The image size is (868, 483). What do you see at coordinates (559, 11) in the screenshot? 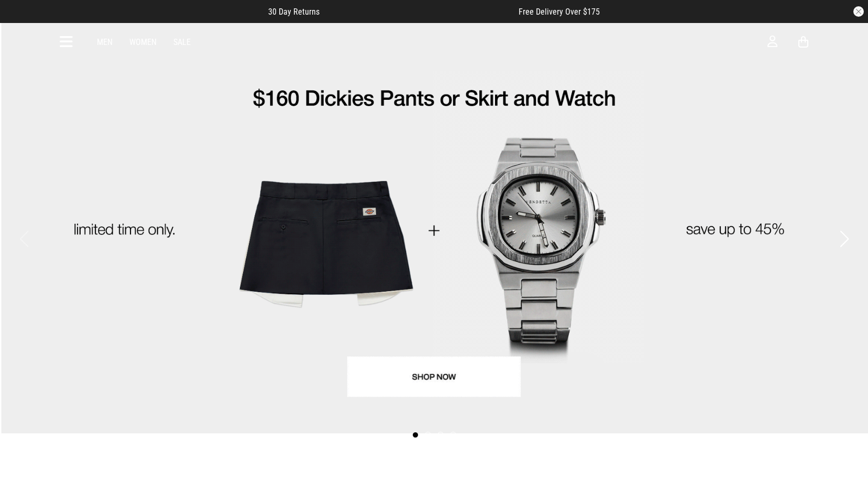
I see `span: Free Delivery Over $175` at bounding box center [559, 11].